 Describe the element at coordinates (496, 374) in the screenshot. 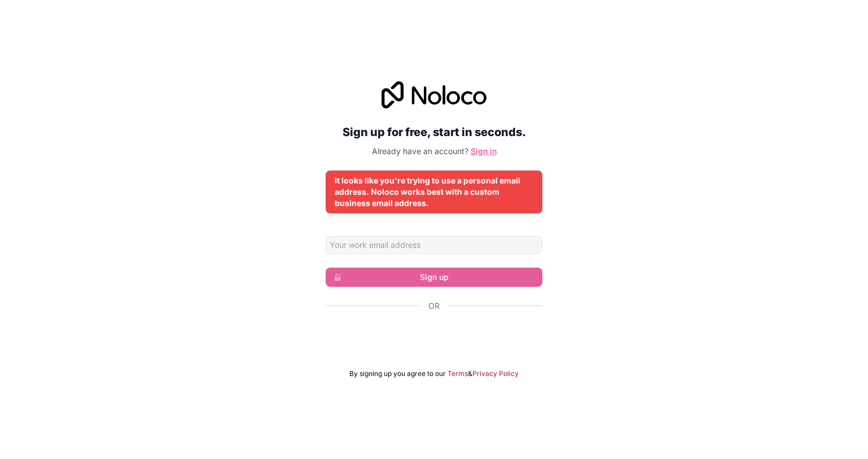

I see `a: Privacy Policy` at that location.